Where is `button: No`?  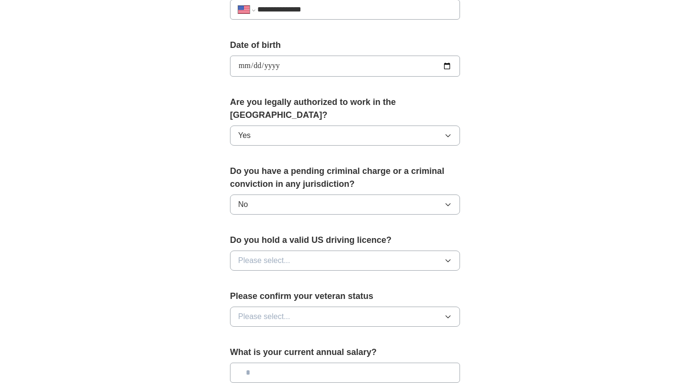 button: No is located at coordinates (345, 205).